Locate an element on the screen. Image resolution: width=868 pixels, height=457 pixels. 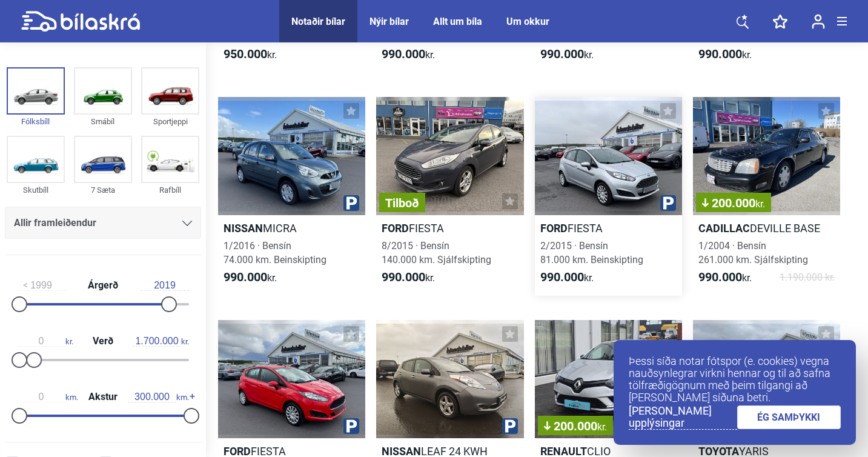
h2: DEVILLE BASE is located at coordinates (766, 227).